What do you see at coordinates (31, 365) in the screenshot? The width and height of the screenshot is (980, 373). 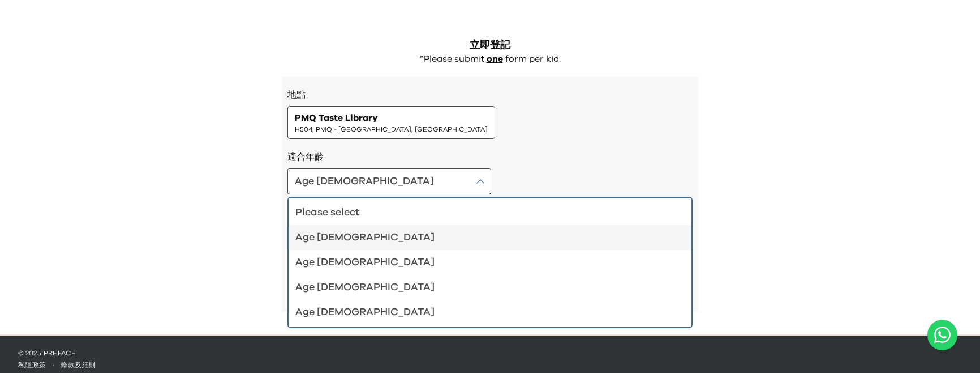 I see `a: 私隱政策` at bounding box center [31, 365].